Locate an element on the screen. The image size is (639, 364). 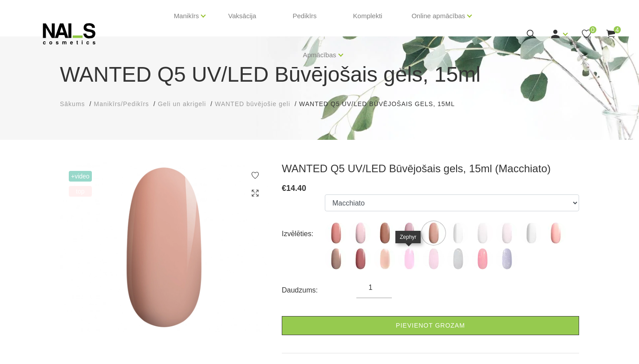
a: Sākums is located at coordinates (73, 104).